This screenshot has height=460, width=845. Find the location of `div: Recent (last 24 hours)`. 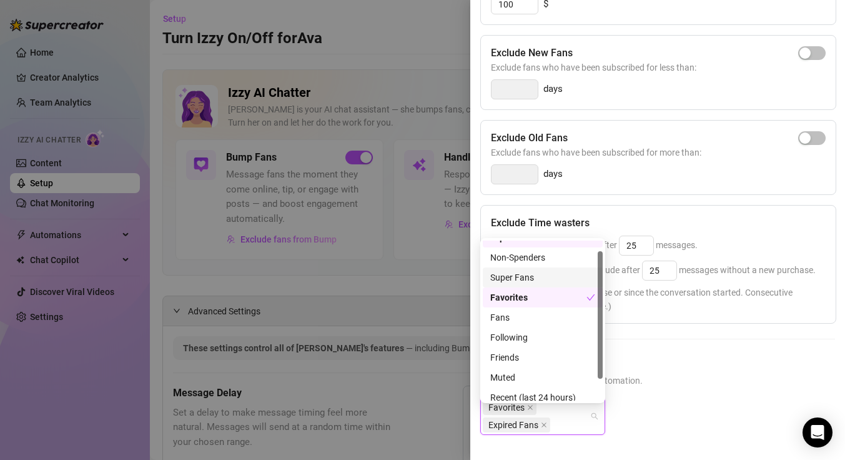

div: Recent (last 24 hours) is located at coordinates (543, 397).